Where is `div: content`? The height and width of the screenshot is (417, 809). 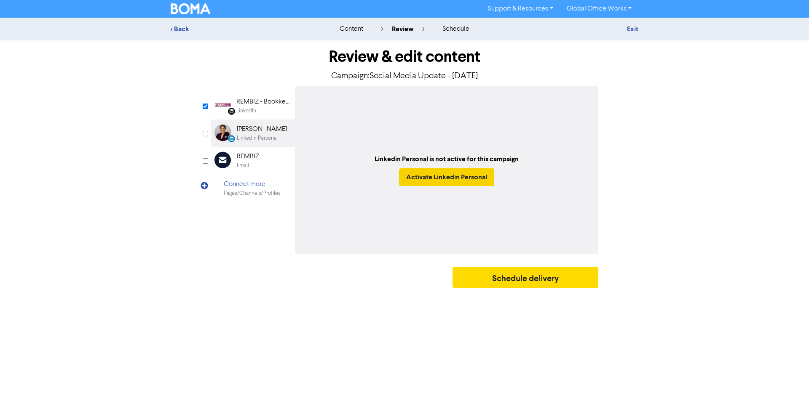 div: content is located at coordinates (351, 29).